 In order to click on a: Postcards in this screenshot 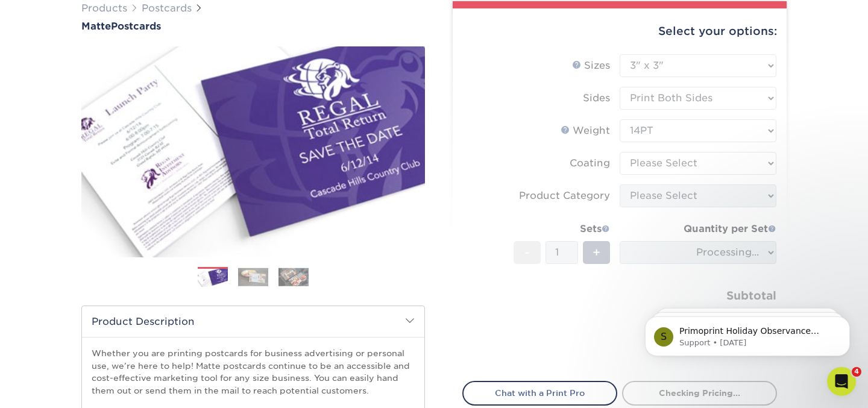, I will do `click(167, 8)`.